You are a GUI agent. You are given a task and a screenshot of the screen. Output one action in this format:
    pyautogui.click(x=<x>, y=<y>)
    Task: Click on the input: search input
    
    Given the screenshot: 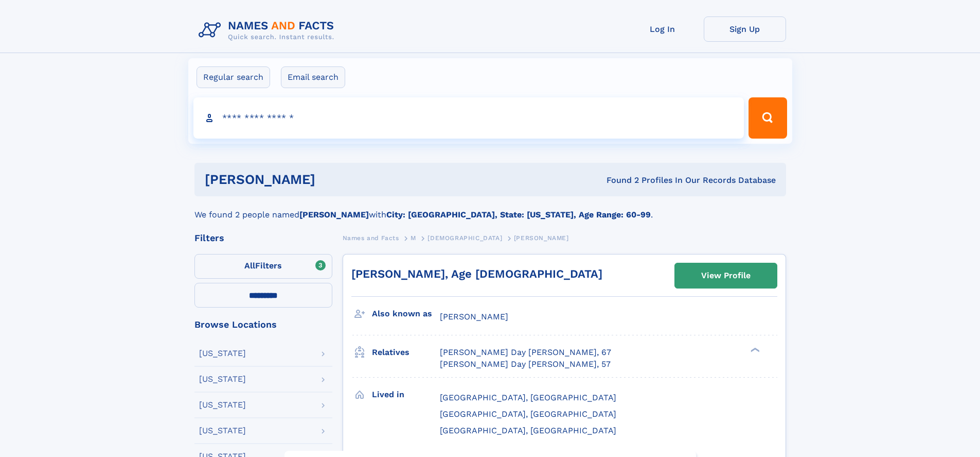 What is the action you would take?
    pyautogui.click(x=469, y=118)
    